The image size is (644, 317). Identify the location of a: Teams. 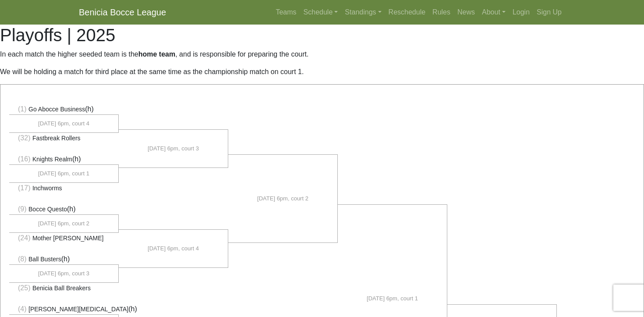
(285, 12).